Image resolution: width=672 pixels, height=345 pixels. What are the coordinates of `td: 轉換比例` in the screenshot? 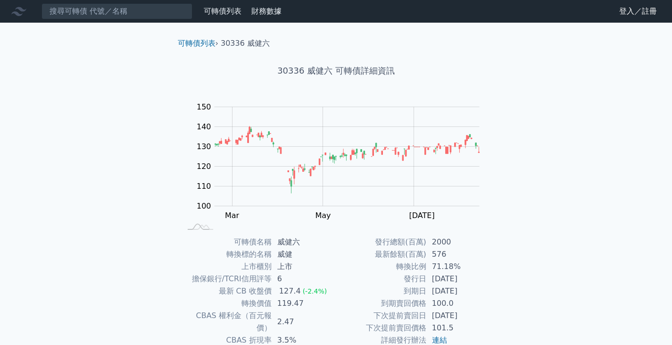 It's located at (381, 266).